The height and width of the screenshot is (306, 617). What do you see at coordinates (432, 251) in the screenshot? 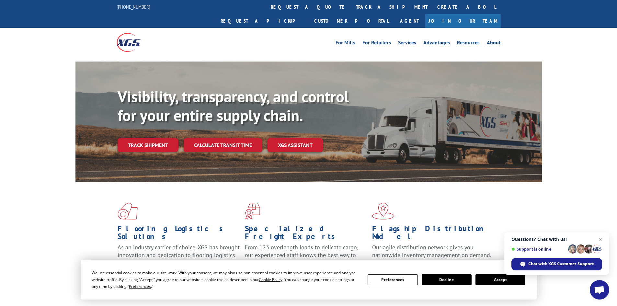
I see `span: Our agile distribution network gives you nationwide inventory management on demand.` at bounding box center [432, 251].